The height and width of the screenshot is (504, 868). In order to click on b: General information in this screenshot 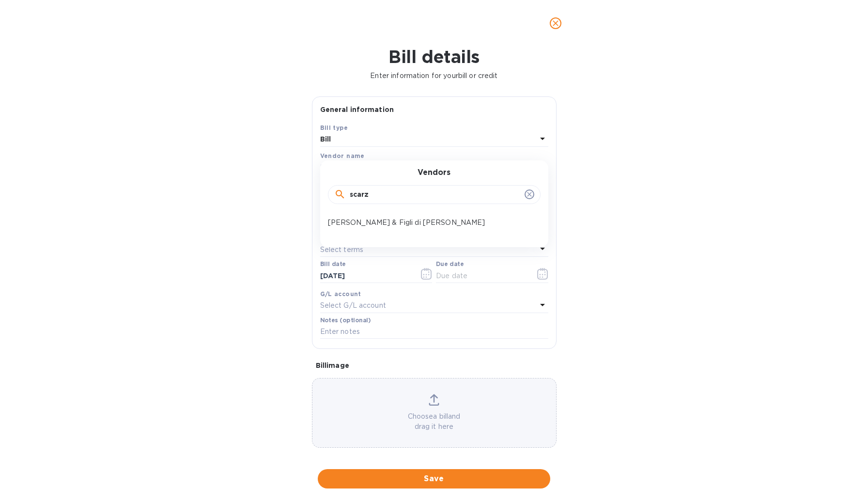, I will do `click(357, 109)`.